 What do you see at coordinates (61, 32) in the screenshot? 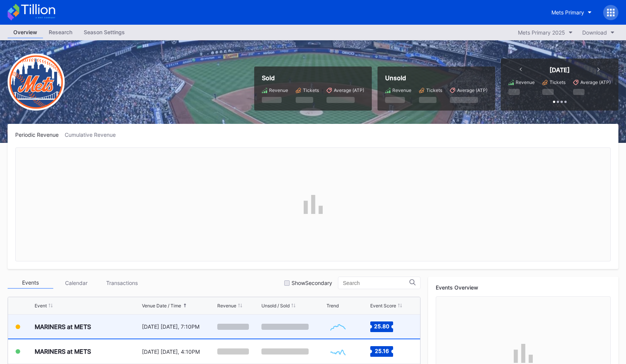
I see `a: Research` at bounding box center [61, 32].